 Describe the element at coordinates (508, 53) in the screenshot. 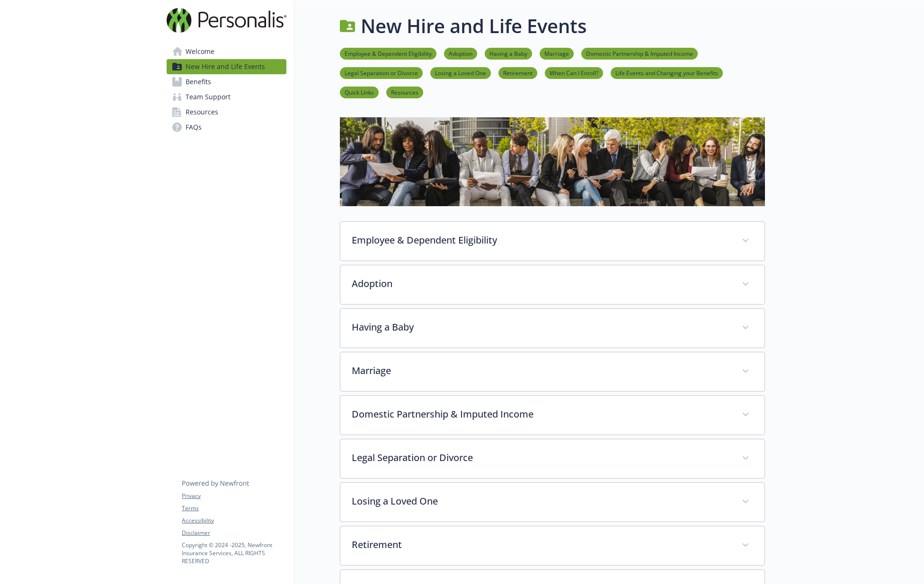

I see `a: Having a Baby` at that location.